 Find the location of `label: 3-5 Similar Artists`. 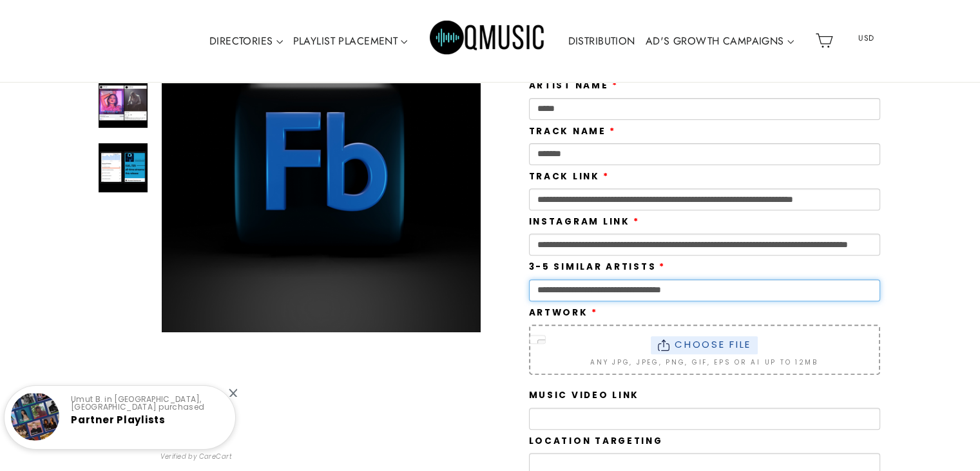

label: 3-5 Similar Artists is located at coordinates (597, 267).